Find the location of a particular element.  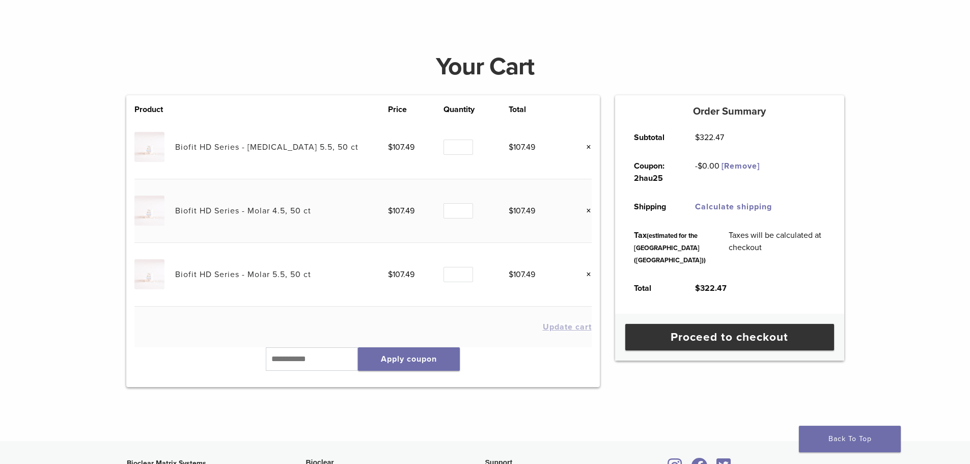

th: Quantity is located at coordinates (476, 110).